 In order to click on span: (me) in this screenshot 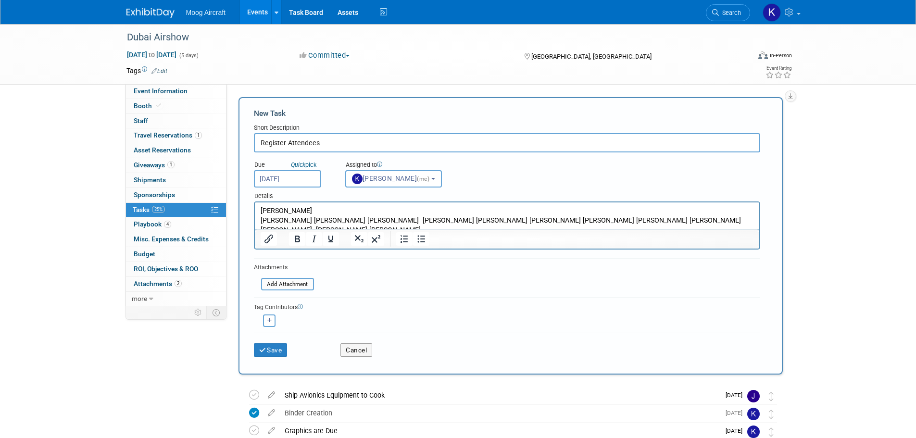, I will do `click(423, 179)`.